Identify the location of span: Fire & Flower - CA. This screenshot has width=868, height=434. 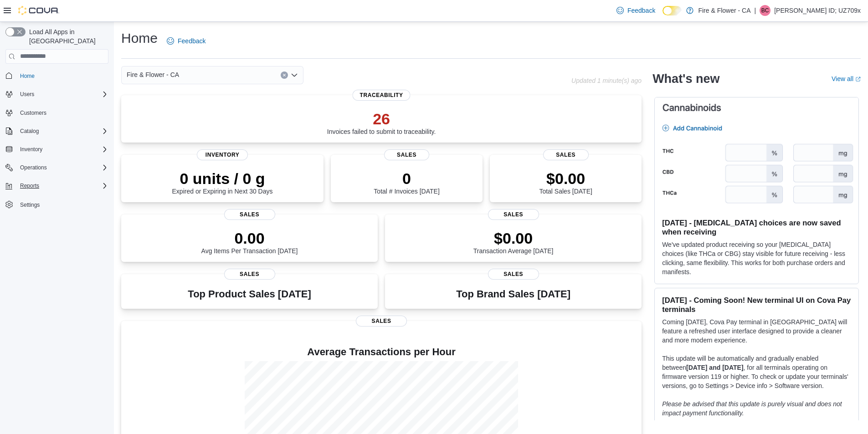
(152, 74).